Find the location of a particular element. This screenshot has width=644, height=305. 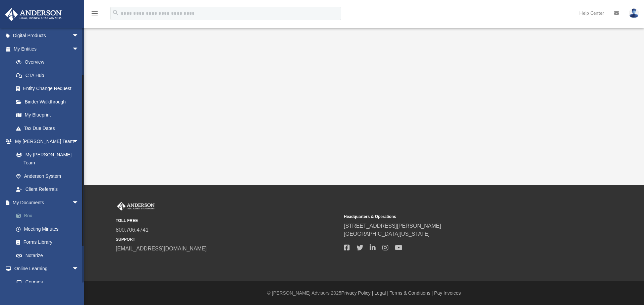

a: Privacy Policy | is located at coordinates (358, 293).